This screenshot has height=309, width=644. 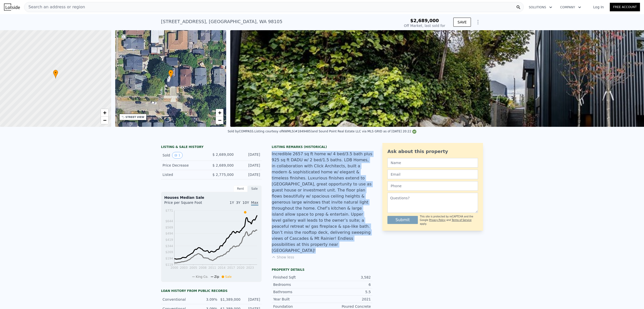 What do you see at coordinates (298, 277) in the screenshot?
I see `div: Finished Sqft` at bounding box center [298, 277].